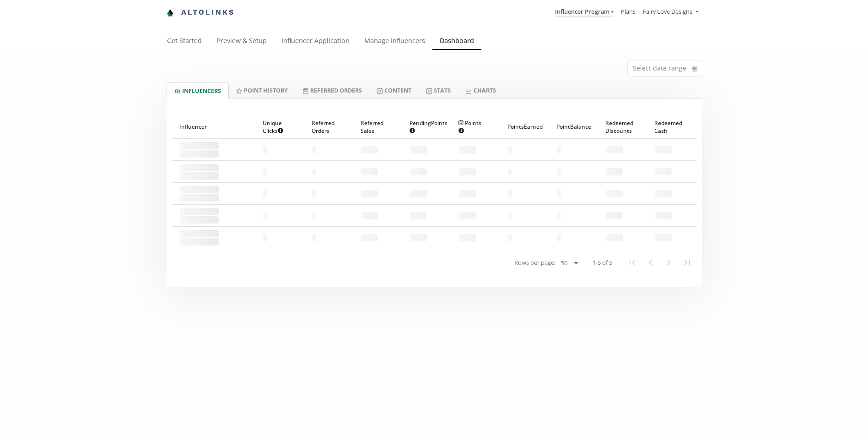 This screenshot has width=868, height=437. What do you see at coordinates (672, 126) in the screenshot?
I see `div: Redeemed Cash` at bounding box center [672, 126].